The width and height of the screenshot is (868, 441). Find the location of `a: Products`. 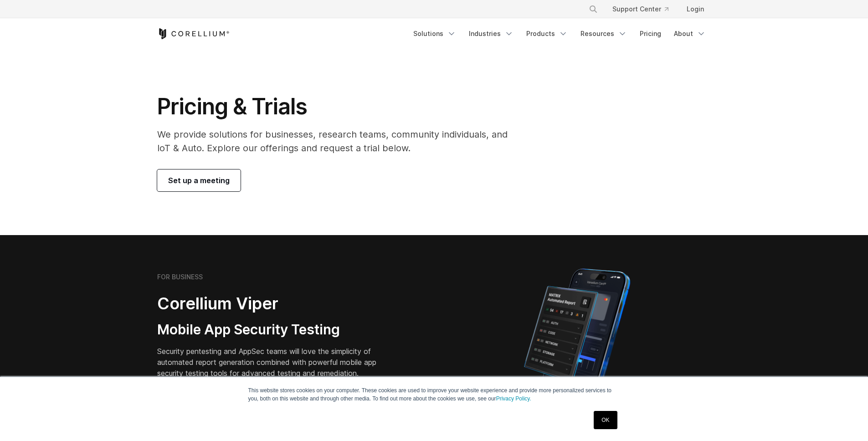

a: Products is located at coordinates (547, 34).